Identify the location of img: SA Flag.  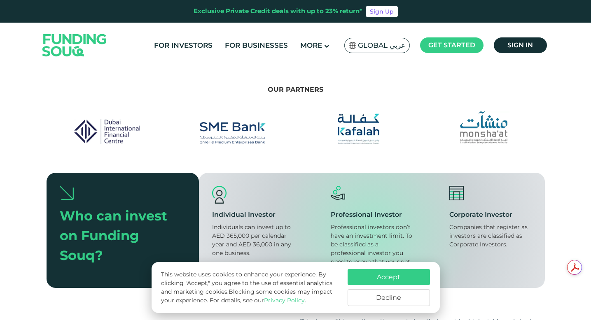
(353, 45).